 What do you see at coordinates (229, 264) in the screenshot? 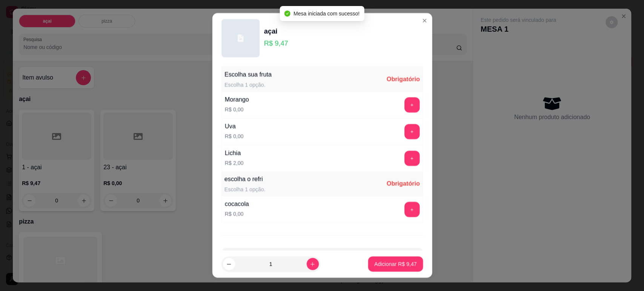
I see `button: decrease-product-quantity` at bounding box center [229, 264].